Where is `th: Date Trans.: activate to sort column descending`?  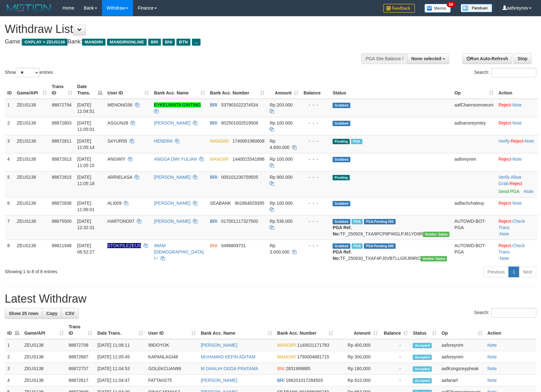 th: Date Trans.: activate to sort column descending is located at coordinates (90, 89).